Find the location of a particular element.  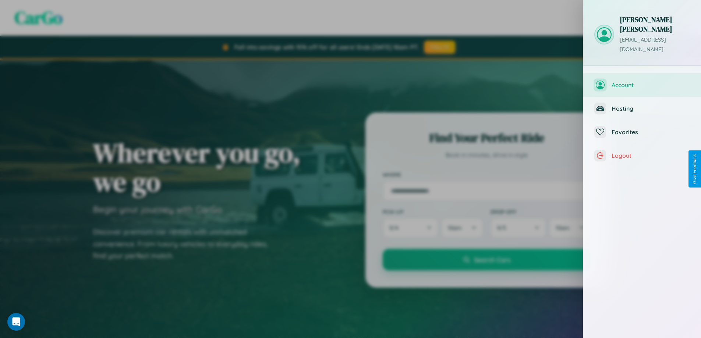

button: Favorites is located at coordinates (642, 132).